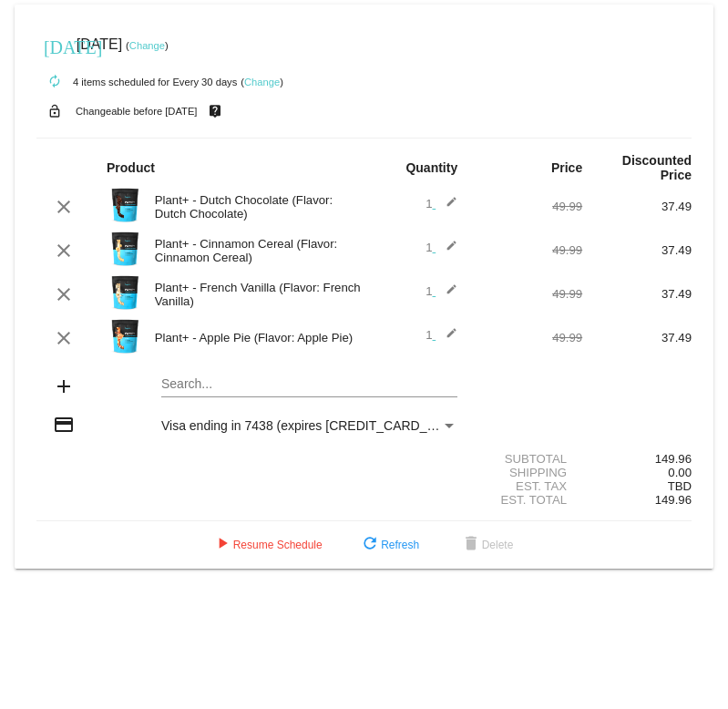  I want to click on div: 149.96, so click(637, 458).